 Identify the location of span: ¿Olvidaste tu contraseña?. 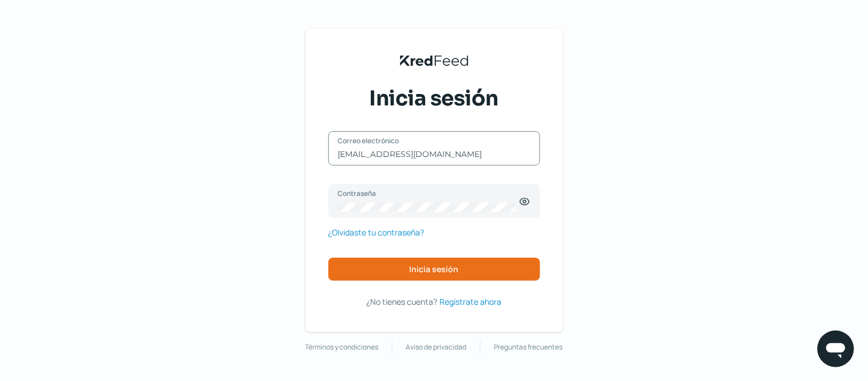
(377, 232).